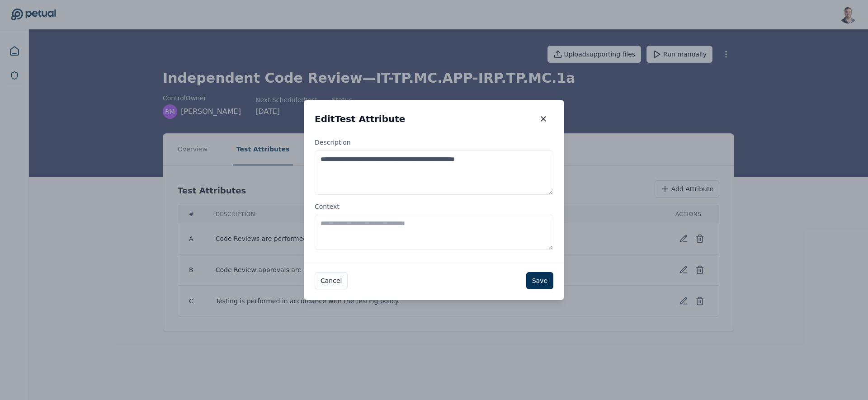 The image size is (868, 400). I want to click on button: Save, so click(540, 281).